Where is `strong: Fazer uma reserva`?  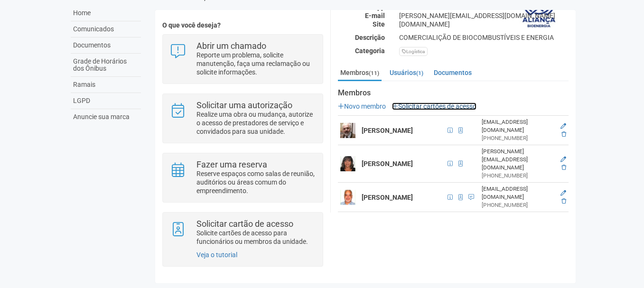 strong: Fazer uma reserva is located at coordinates (232, 164).